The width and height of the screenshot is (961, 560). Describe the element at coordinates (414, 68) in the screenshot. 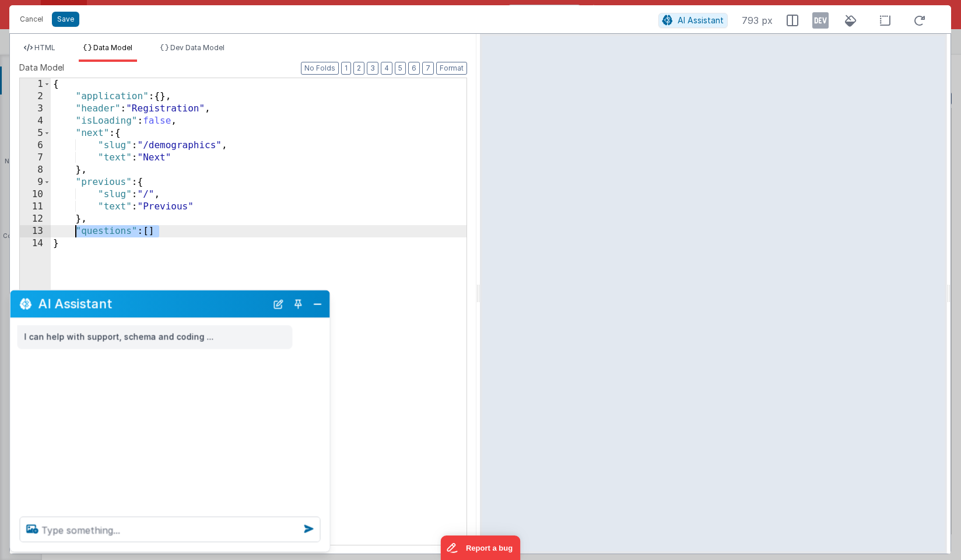

I see `button: 6` at that location.